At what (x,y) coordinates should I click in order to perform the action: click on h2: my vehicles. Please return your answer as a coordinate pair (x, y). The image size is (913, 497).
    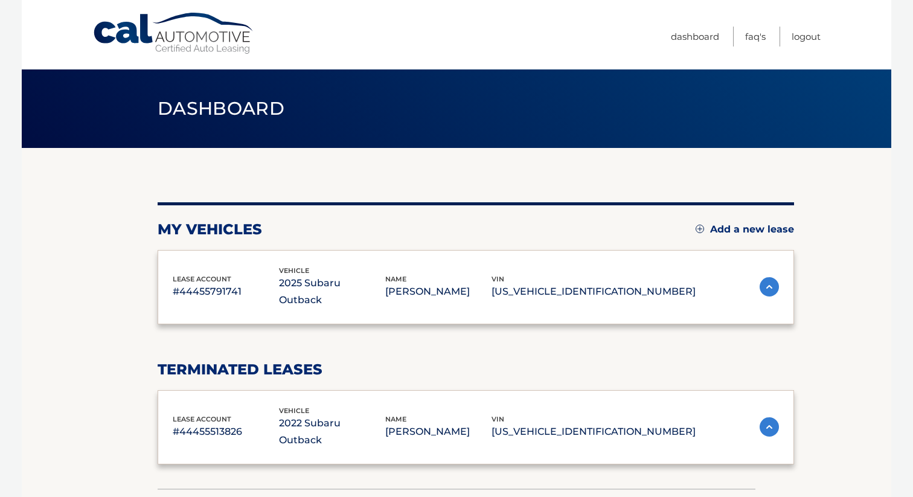
    Looking at the image, I should click on (210, 230).